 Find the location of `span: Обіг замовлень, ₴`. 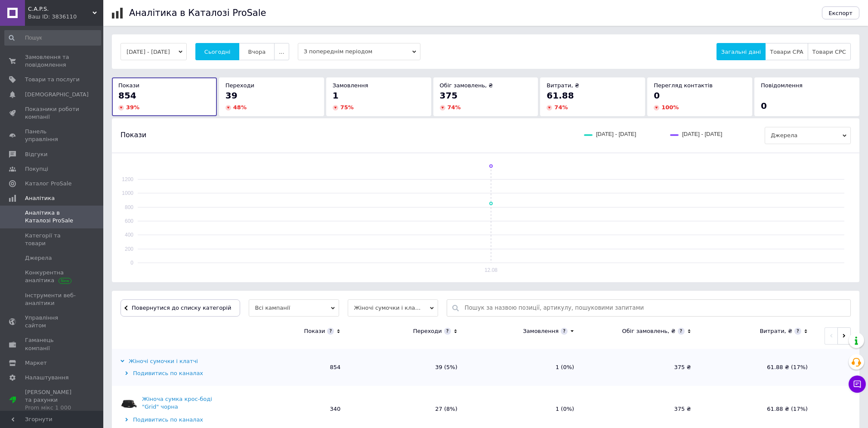

span: Обіг замовлень, ₴ is located at coordinates (466, 86).